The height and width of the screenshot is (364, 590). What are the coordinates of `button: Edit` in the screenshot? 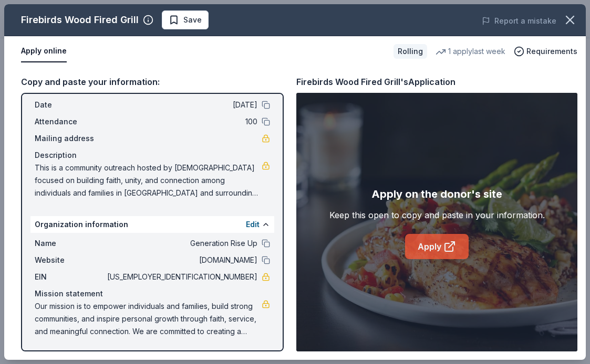 It's located at (253, 225).